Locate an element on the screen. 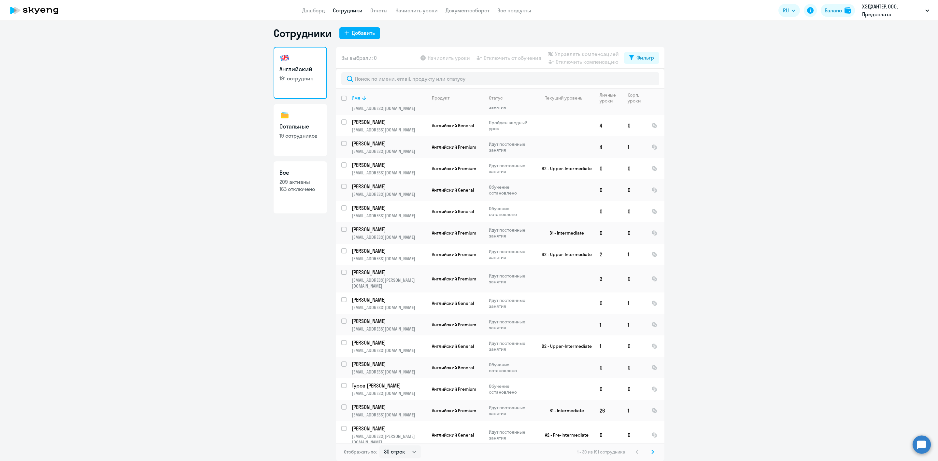 The height and width of the screenshot is (461, 938). div: Текущий уровень is located at coordinates (564, 98).